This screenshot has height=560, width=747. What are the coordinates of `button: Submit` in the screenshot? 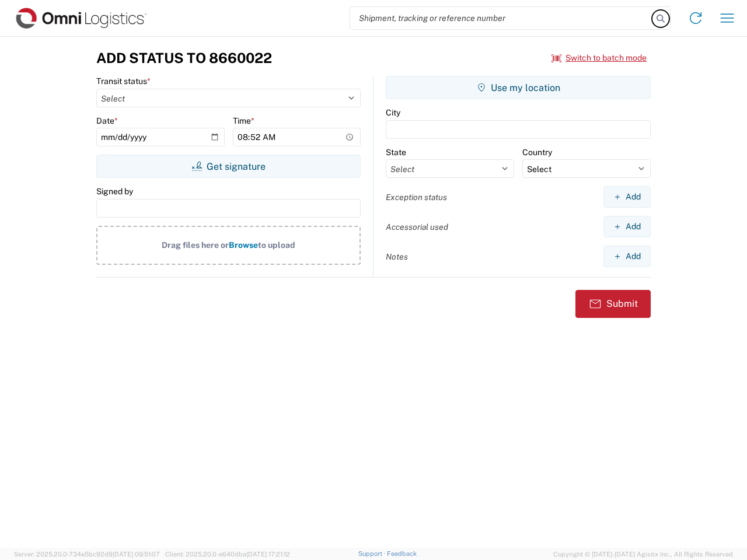 It's located at (613, 304).